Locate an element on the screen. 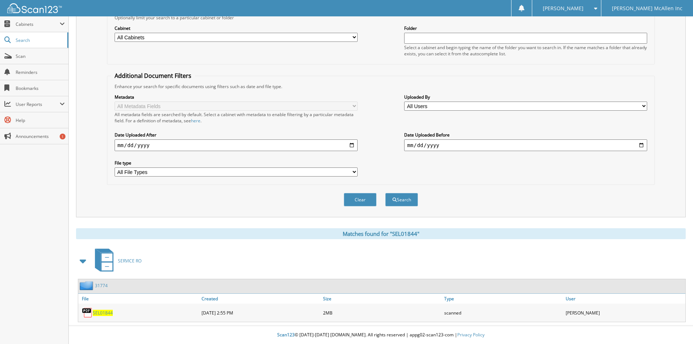 The image size is (693, 344). div: scanned is located at coordinates (503, 312).